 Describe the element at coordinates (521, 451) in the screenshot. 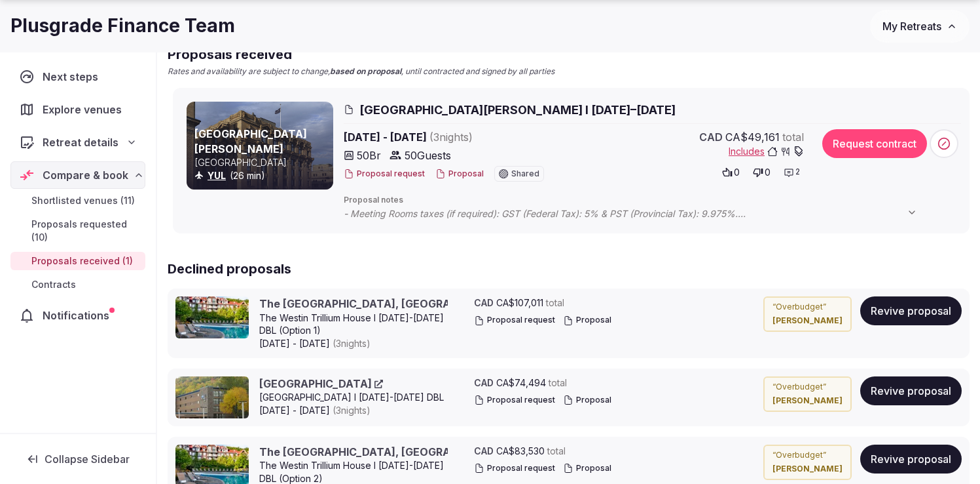

I see `span: CA$83,530` at that location.